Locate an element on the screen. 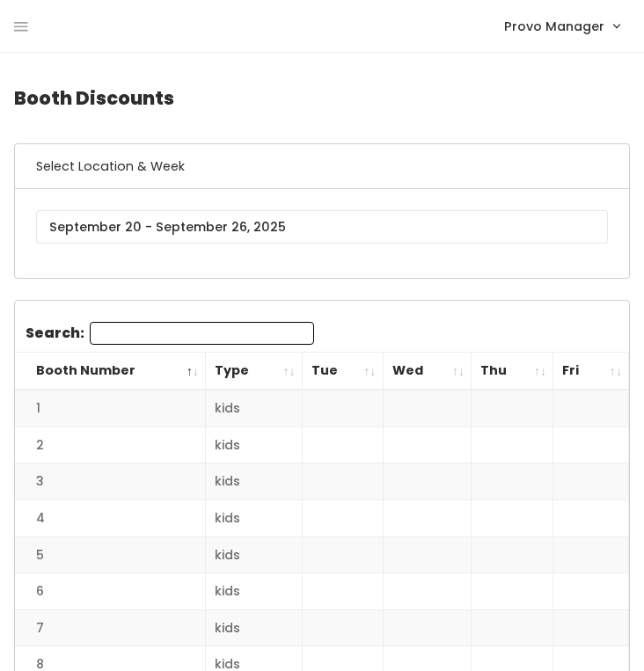 This screenshot has width=644, height=671. input: Search: is located at coordinates (202, 334).